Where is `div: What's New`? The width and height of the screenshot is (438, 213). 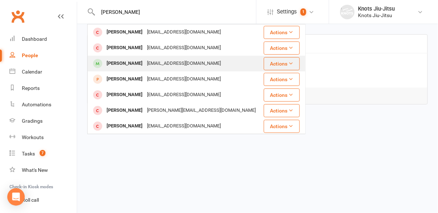
div: What's New is located at coordinates (35, 170).